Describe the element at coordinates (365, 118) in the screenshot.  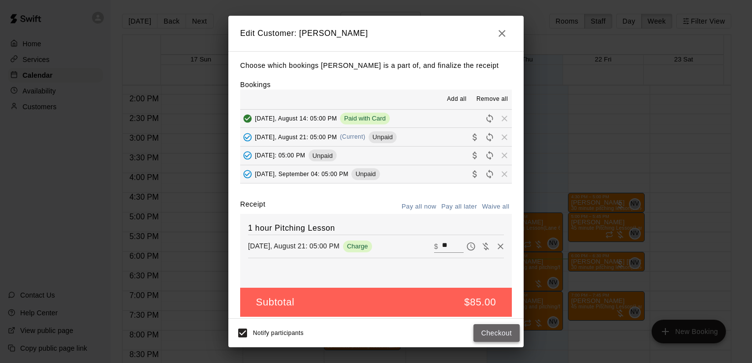
I see `span: Paid with Card` at that location.